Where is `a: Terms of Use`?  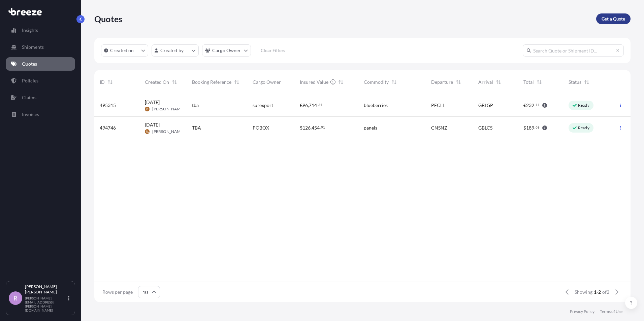 a: Terms of Use is located at coordinates (611, 312).